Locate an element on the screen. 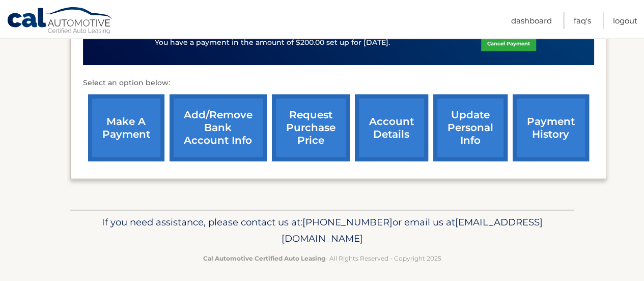  a: request purchase price is located at coordinates (311, 128).